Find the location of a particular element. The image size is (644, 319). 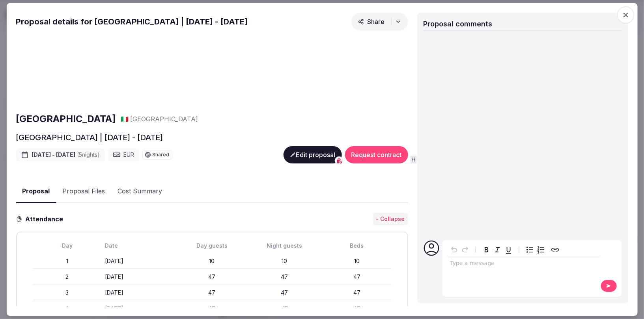

div: Date is located at coordinates (139, 247).